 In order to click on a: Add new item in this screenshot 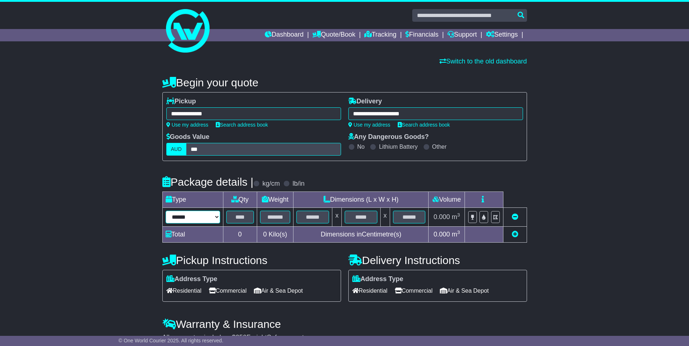, I will do `click(515, 235)`.